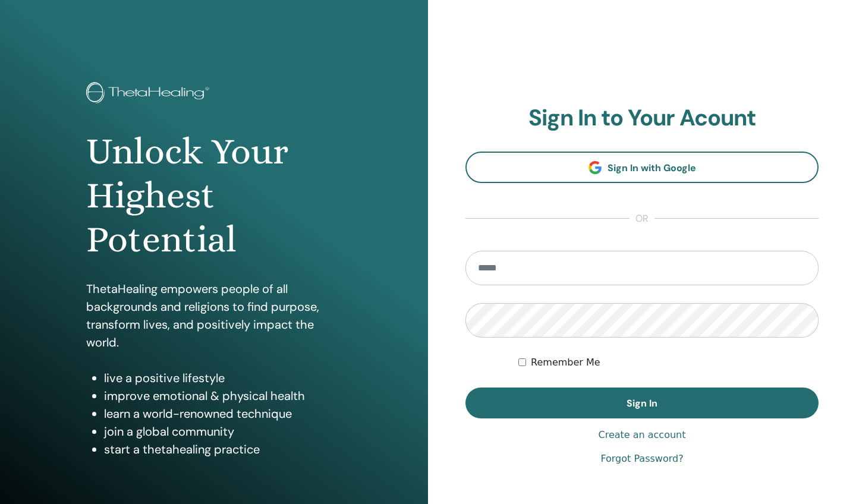 The width and height of the screenshot is (856, 504). Describe the element at coordinates (214, 196) in the screenshot. I see `h1: Unlock Your Highest Potential` at that location.